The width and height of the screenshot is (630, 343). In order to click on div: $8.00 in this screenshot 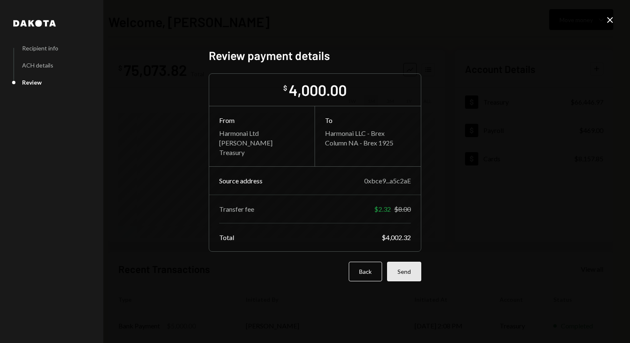, I will do `click(403, 209)`.